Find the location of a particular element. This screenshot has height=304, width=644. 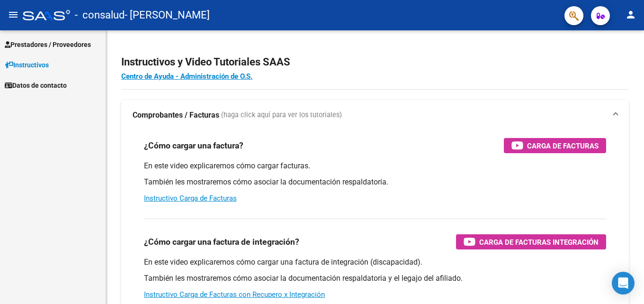

span: Carga de Facturas is located at coordinates (562, 146).